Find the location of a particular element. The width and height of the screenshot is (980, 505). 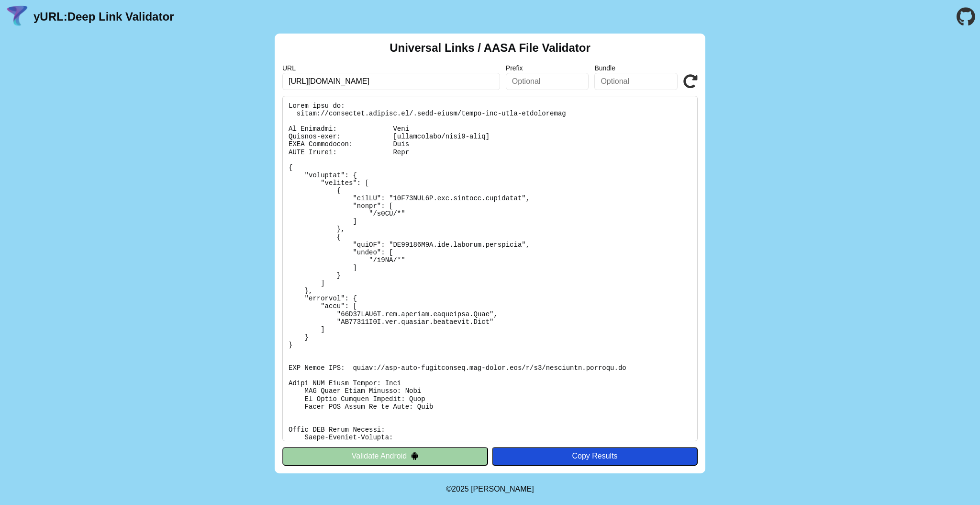

h2: Universal Links / AASA File Validator is located at coordinates (490, 48).